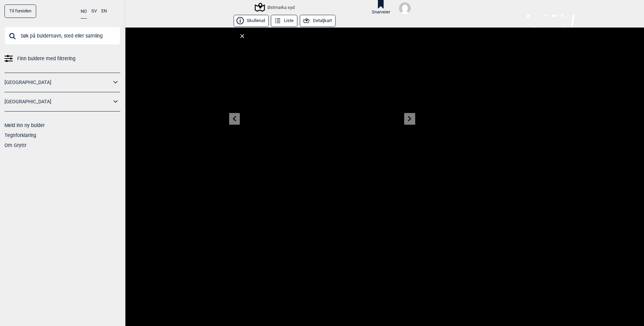 The width and height of the screenshot is (644, 326). What do you see at coordinates (275, 7) in the screenshot?
I see `div: Østmarka syd` at bounding box center [275, 7].